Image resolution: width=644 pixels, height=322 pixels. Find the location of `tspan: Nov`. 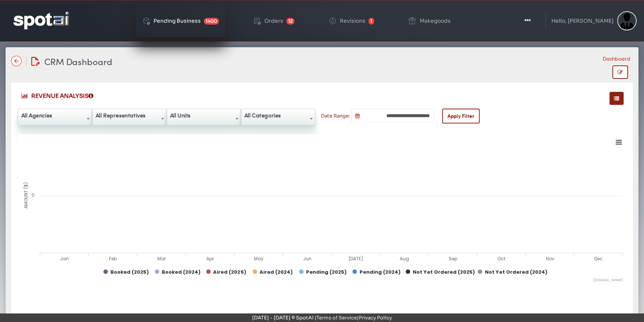

tspan: Nov is located at coordinates (550, 258).